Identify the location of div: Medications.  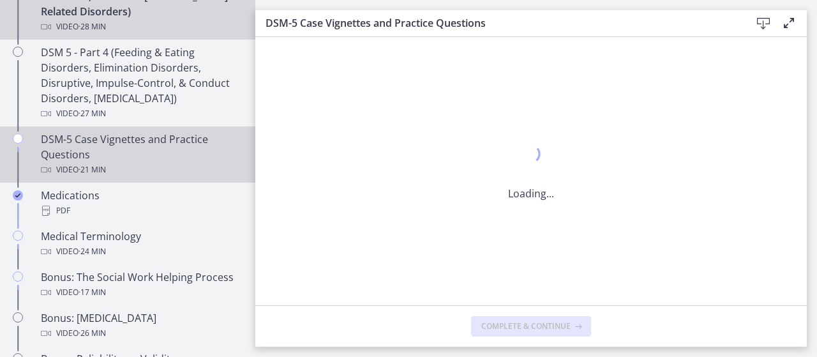
(140, 203).